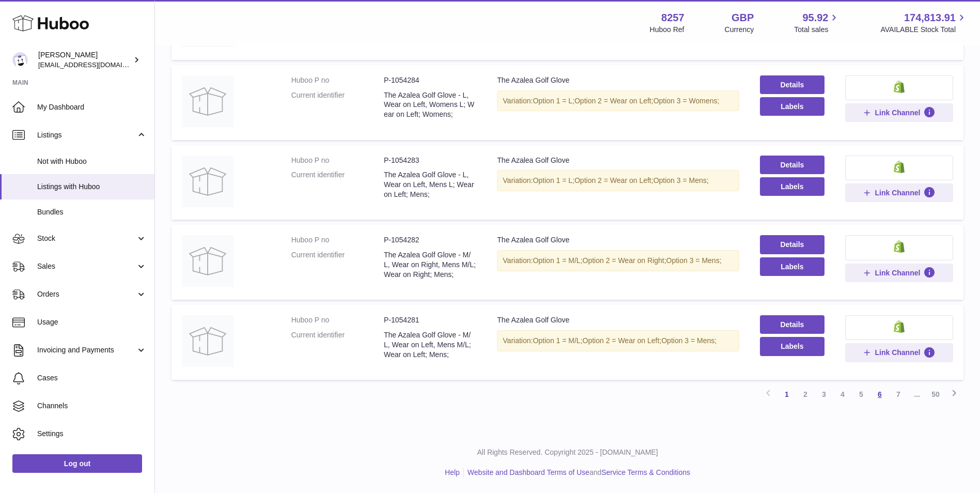  What do you see at coordinates (20, 60) in the screenshot?
I see `img: internalAdmin-8257@internal.huboo.com` at bounding box center [20, 60].